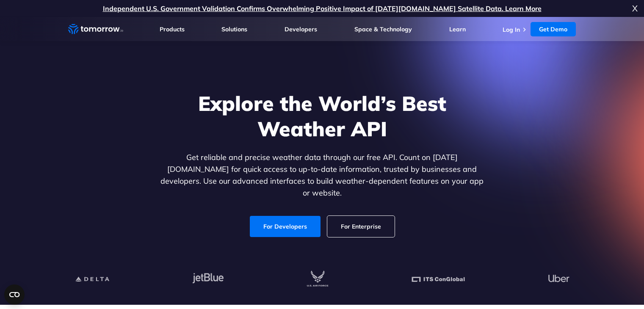 The width and height of the screenshot is (644, 309). I want to click on a: Log In, so click(511, 30).